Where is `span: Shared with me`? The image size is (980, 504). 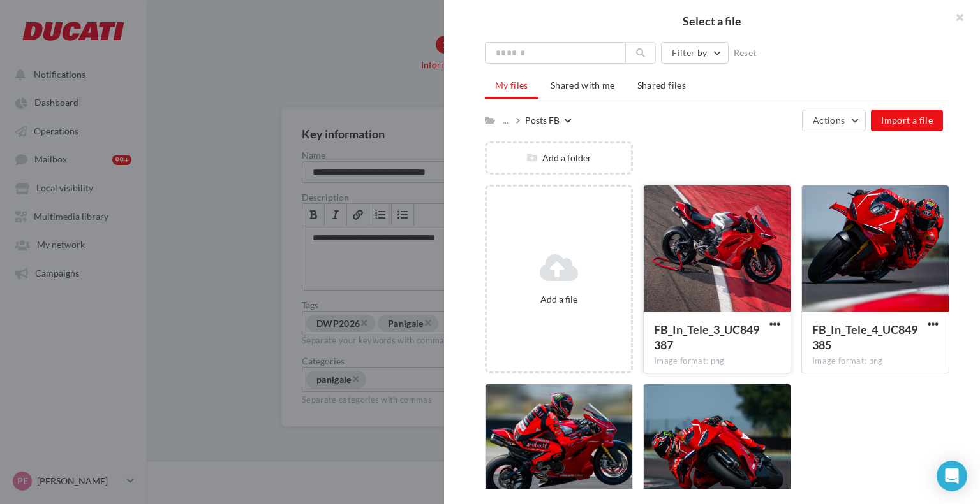
span: Shared with me is located at coordinates (582, 85).